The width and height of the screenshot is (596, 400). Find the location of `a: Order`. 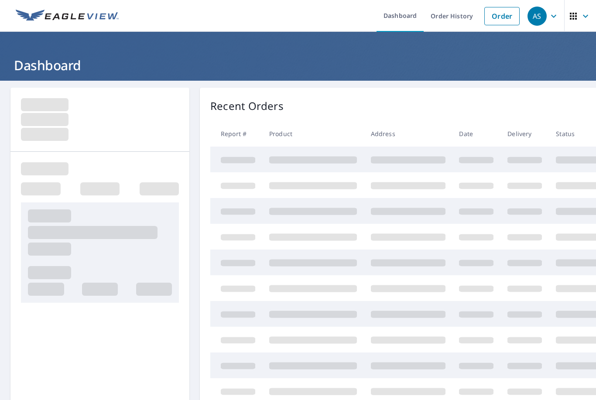

a: Order is located at coordinates (502, 16).